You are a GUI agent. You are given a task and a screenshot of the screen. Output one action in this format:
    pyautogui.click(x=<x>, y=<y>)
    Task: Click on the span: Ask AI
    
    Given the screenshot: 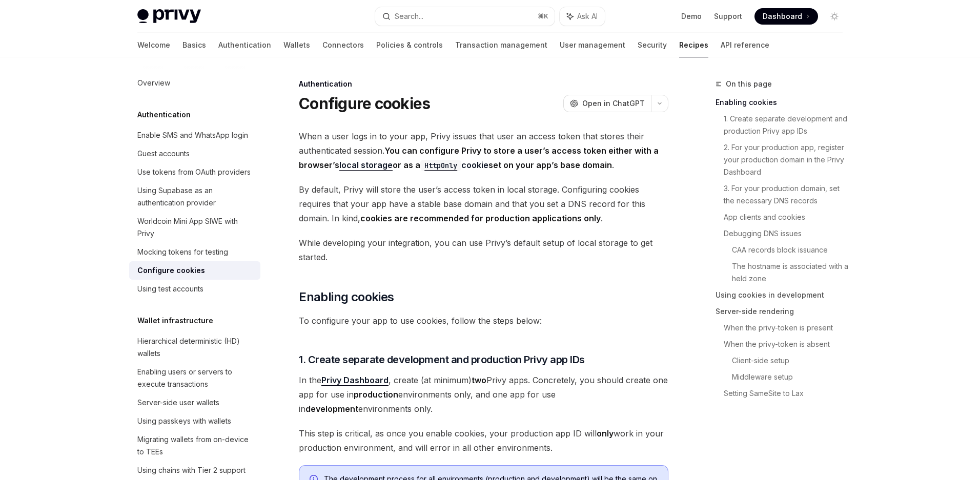 What is the action you would take?
    pyautogui.click(x=587, y=16)
    